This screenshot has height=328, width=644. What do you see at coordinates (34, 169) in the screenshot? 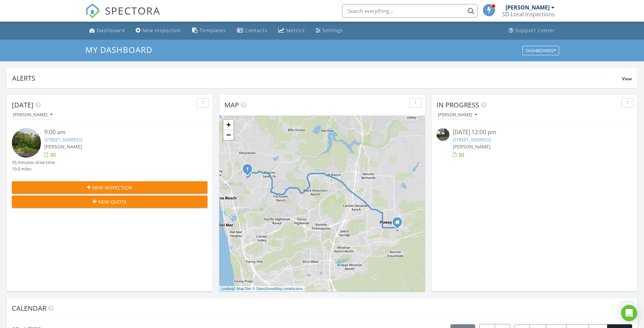
I see `div: 19.0 miles` at bounding box center [34, 169].